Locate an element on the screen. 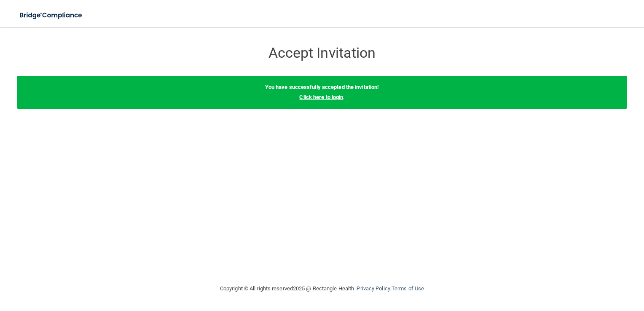  a: Click here to login is located at coordinates (321, 97).